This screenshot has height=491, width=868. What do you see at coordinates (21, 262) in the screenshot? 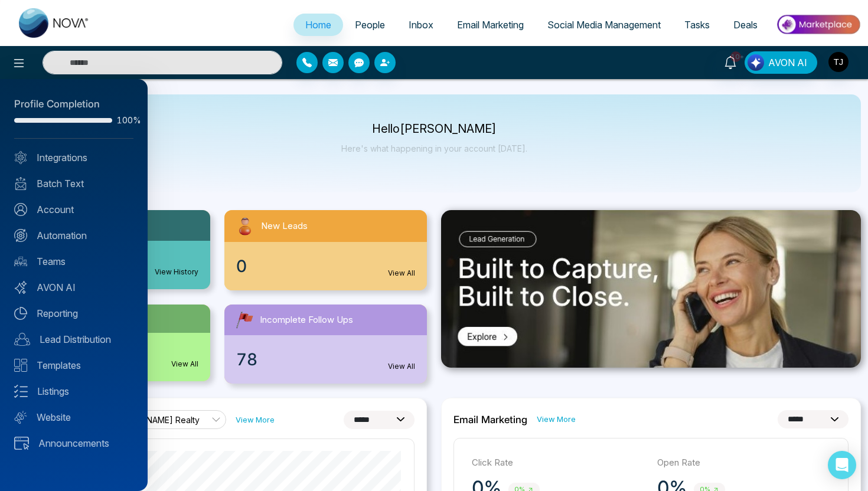
I see `img: team.svg` at bounding box center [21, 262].